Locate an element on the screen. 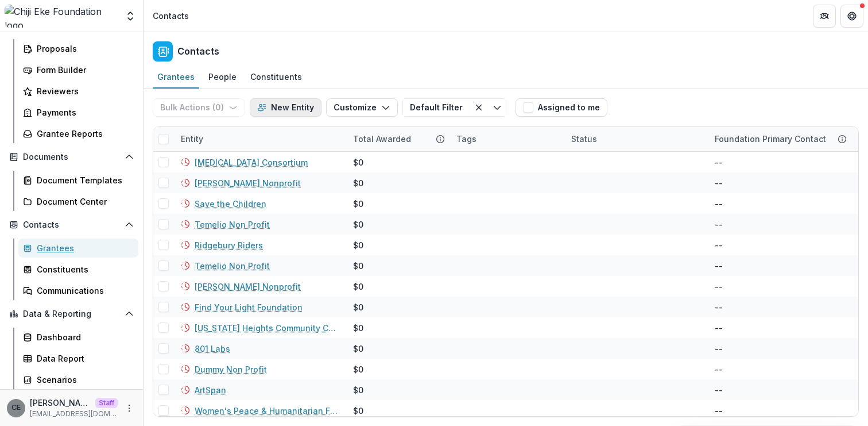  div: Entity is located at coordinates (260, 138).